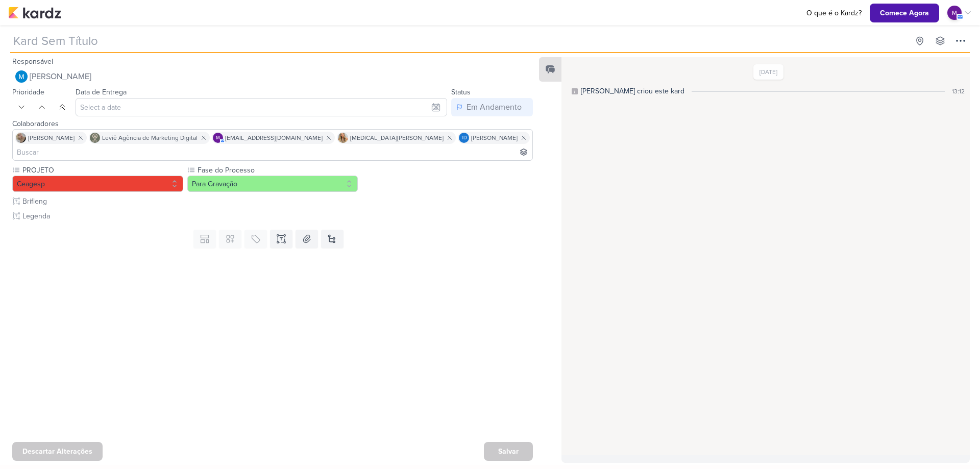 The image size is (980, 469). Describe the element at coordinates (494, 107) in the screenshot. I see `div: Em Andamento` at that location.